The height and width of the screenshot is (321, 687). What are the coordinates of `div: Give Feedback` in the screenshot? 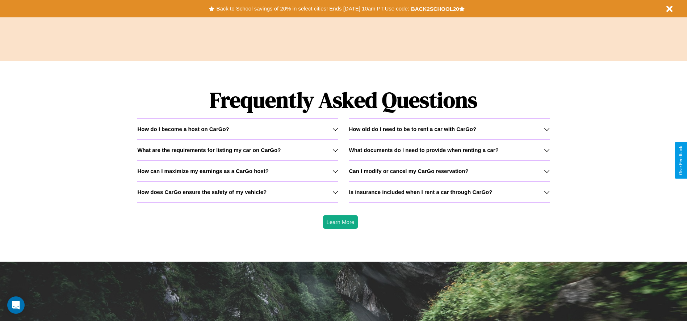 It's located at (681, 161).